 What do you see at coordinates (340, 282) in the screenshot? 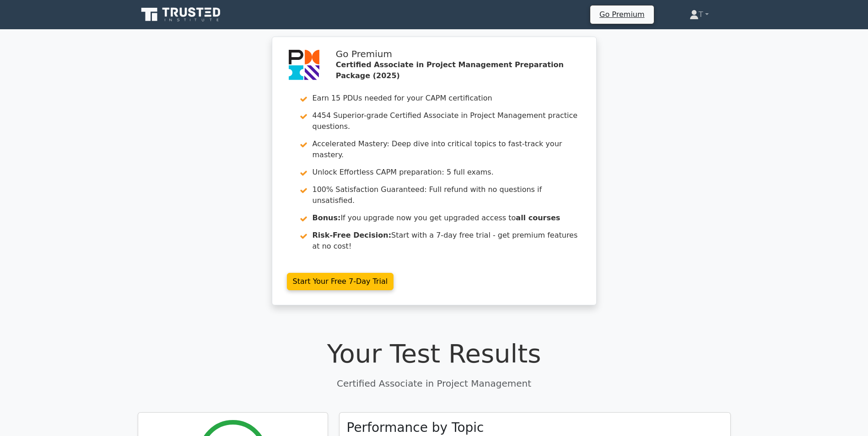
I see `a: Start Your Free 7-Day Trial` at bounding box center [340, 282].